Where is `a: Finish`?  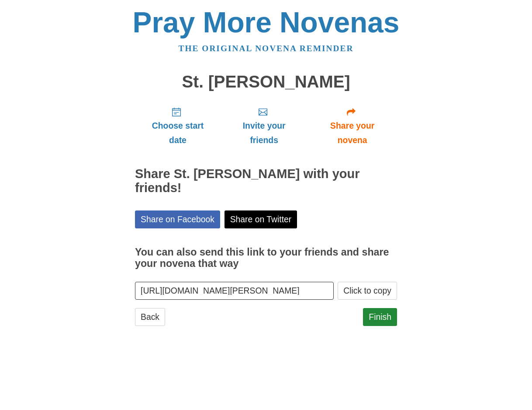 a: Finish is located at coordinates (380, 317).